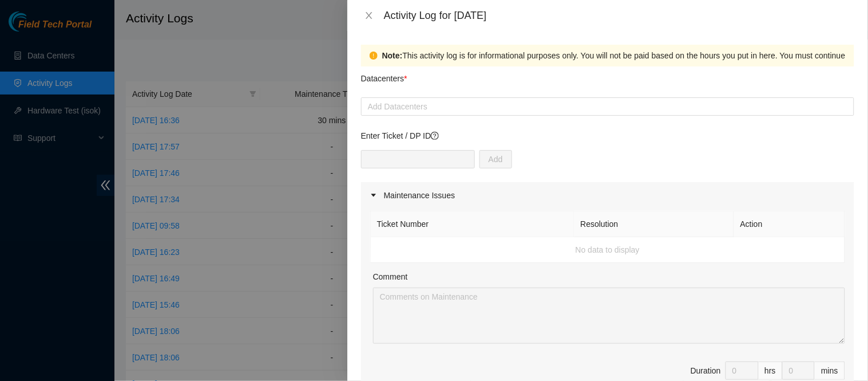 The image size is (868, 381). What do you see at coordinates (369, 15) in the screenshot?
I see `button: Close` at bounding box center [369, 15].